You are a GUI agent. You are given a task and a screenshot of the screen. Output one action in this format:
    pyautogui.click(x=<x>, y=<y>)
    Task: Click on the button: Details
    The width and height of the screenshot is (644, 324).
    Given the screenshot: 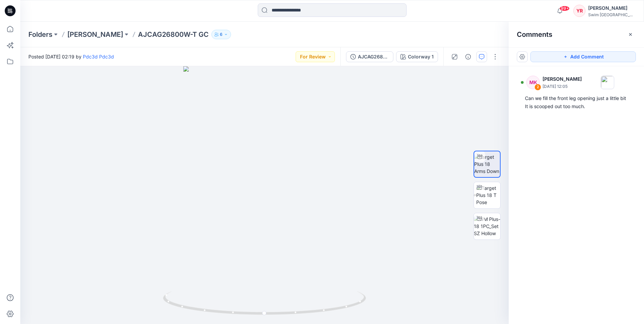 What is the action you would take?
    pyautogui.click(x=468, y=57)
    